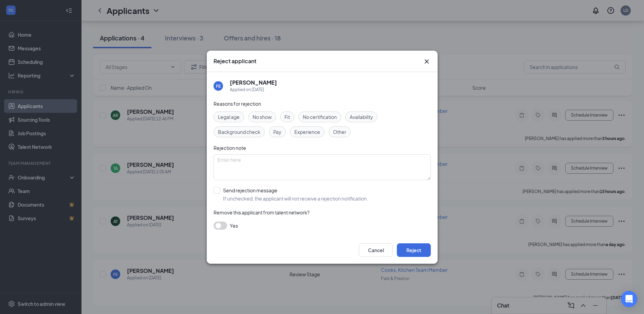 This screenshot has height=314, width=644. I want to click on span: Legal age, so click(229, 117).